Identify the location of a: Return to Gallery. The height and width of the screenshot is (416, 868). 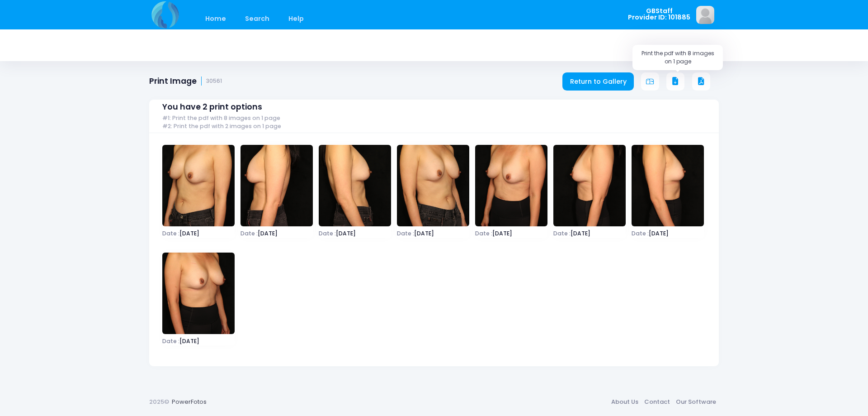
(598, 81).